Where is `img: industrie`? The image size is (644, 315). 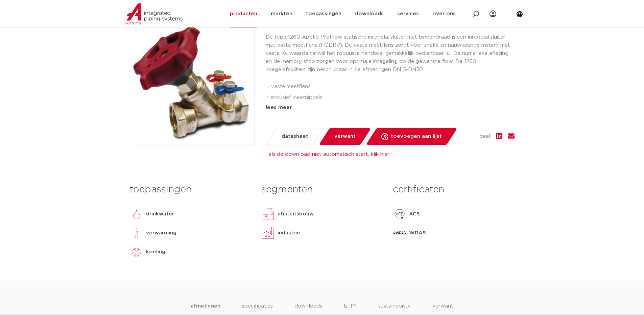
img: industrie is located at coordinates (268, 233).